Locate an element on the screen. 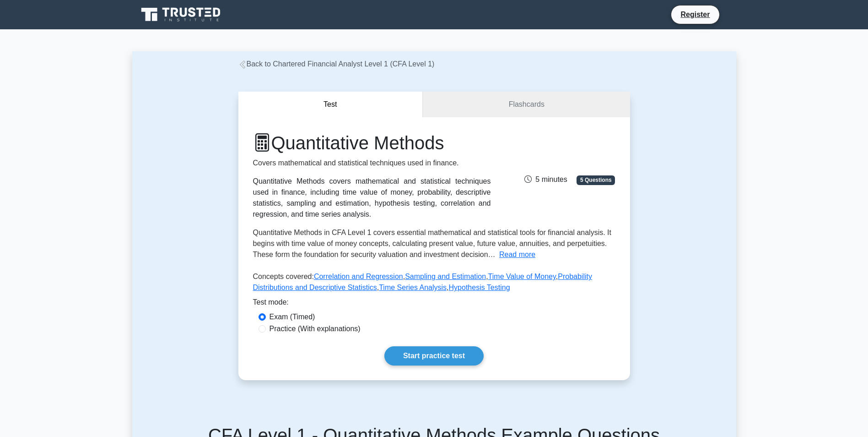  a: Time Value of Money is located at coordinates (523, 276).